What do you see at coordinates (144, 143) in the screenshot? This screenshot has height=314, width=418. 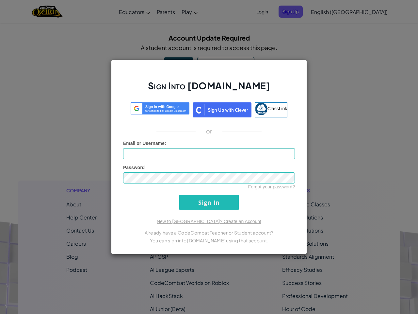 I see `span: Email or Username` at bounding box center [144, 143].